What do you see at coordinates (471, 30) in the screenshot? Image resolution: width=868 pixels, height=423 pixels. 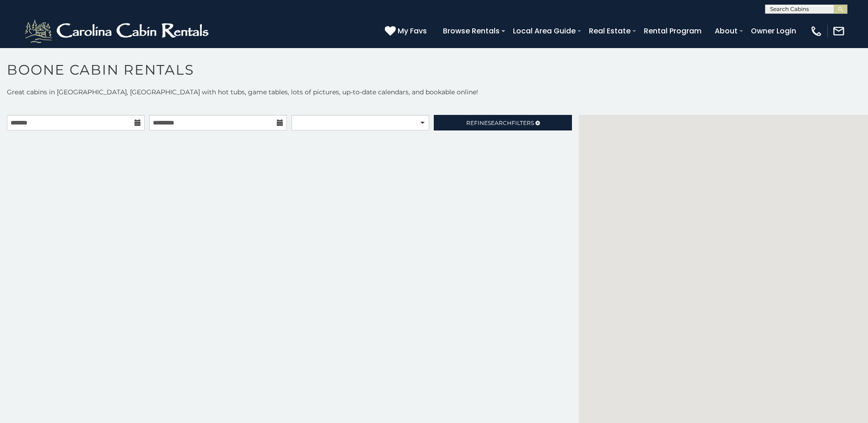 I see `a: Browse Rentals` at bounding box center [471, 30].